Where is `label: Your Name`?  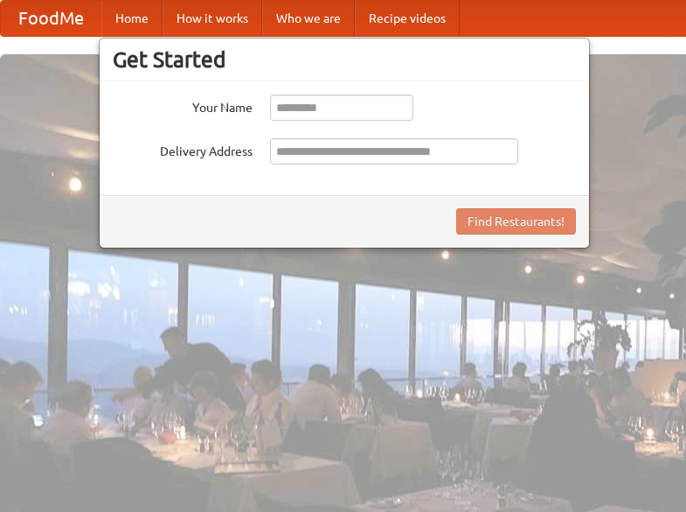
label: Your Name is located at coordinates (183, 105).